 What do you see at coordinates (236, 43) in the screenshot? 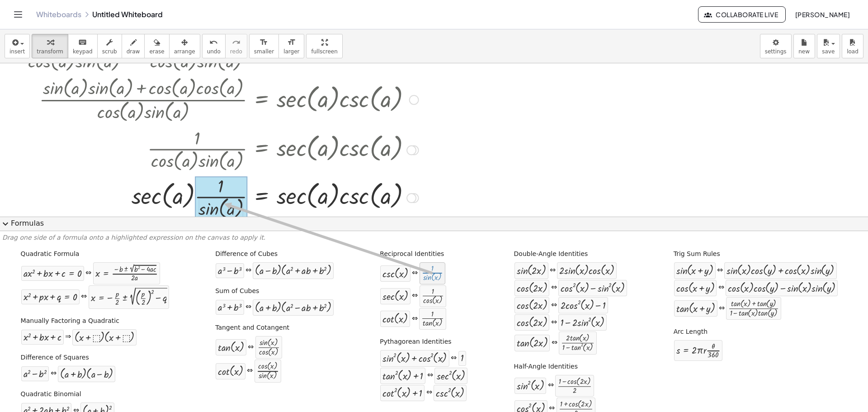
I see `i: redo` at bounding box center [236, 43].